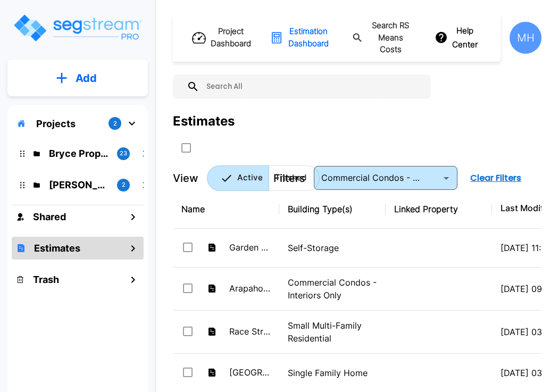 The image size is (550, 392). I want to click on button: Search RS Means Costs, so click(384, 38).